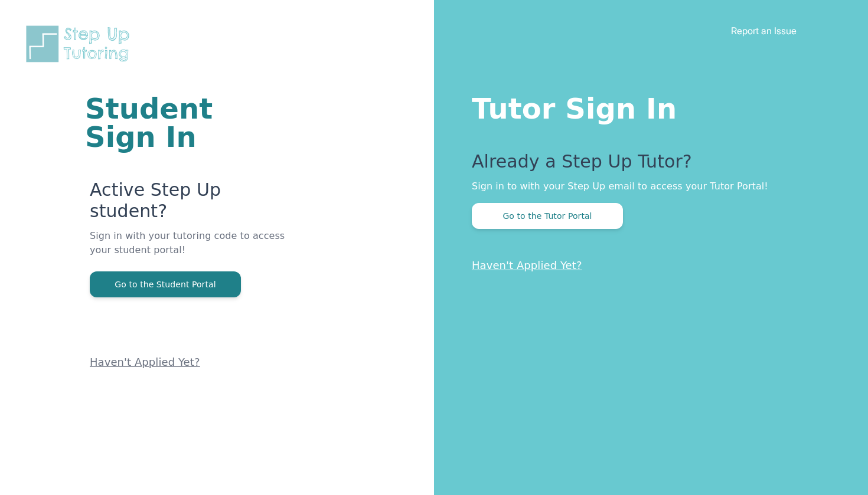 Image resolution: width=868 pixels, height=495 pixels. I want to click on a: Go to the Tutor Portal, so click(547, 215).